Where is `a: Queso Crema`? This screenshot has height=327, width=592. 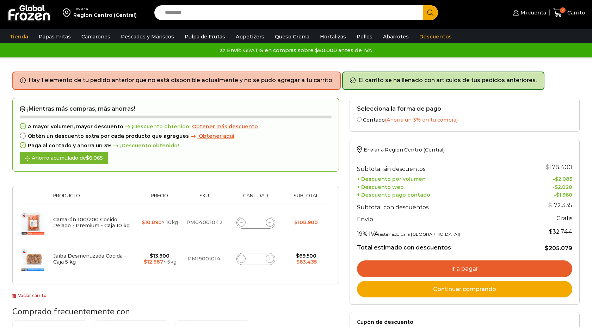
a: Queso Crema is located at coordinates (292, 37).